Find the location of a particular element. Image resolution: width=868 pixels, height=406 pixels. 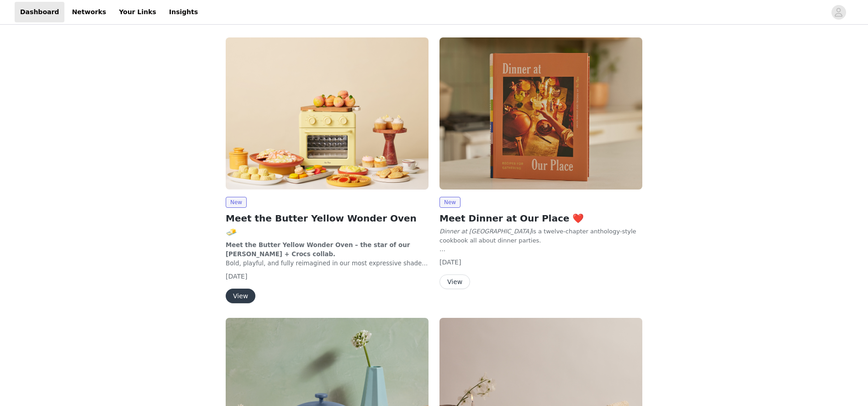

span: Bold, playful, and fully reimagined in our most expressive shade yet, this Wonder Oven is the cen... is located at coordinates (326, 277).